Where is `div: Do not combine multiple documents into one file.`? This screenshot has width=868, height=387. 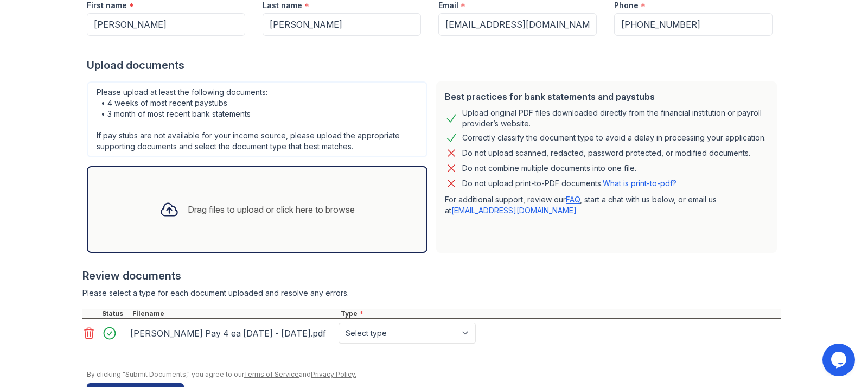
div: Do not combine multiple documents into one file. is located at coordinates (549, 168).